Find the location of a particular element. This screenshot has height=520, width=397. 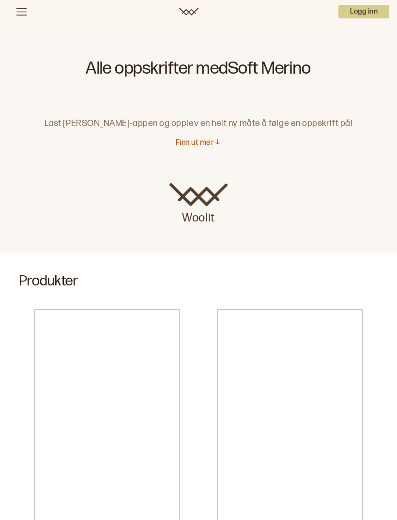

p: Woolit is located at coordinates (199, 216).